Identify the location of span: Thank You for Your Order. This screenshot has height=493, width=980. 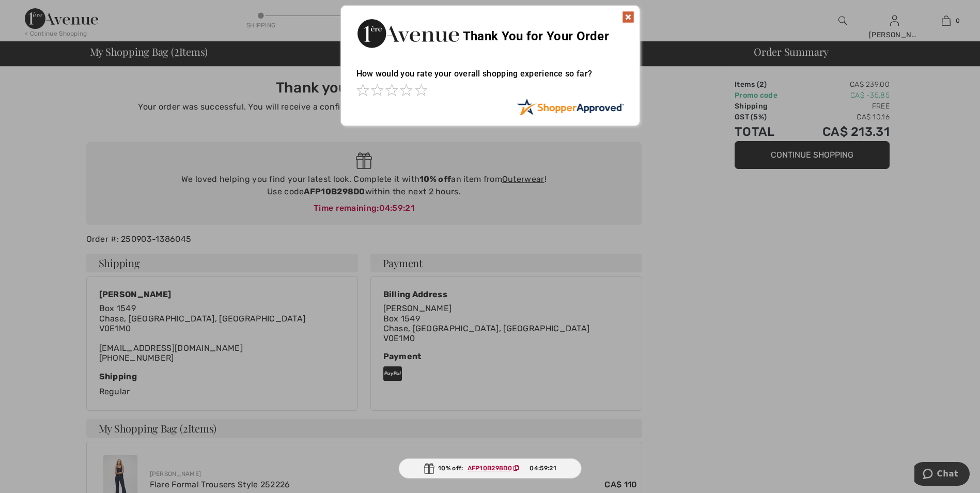
(536, 36).